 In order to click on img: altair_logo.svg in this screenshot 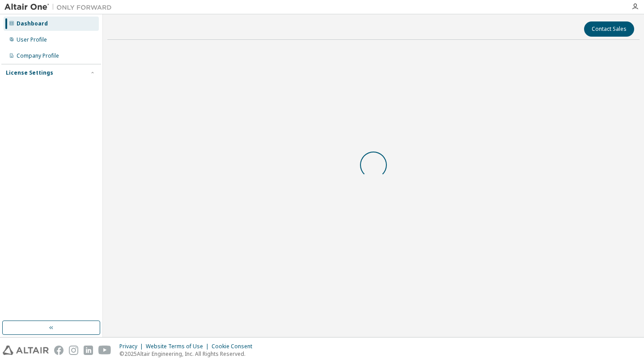, I will do `click(26, 350)`.